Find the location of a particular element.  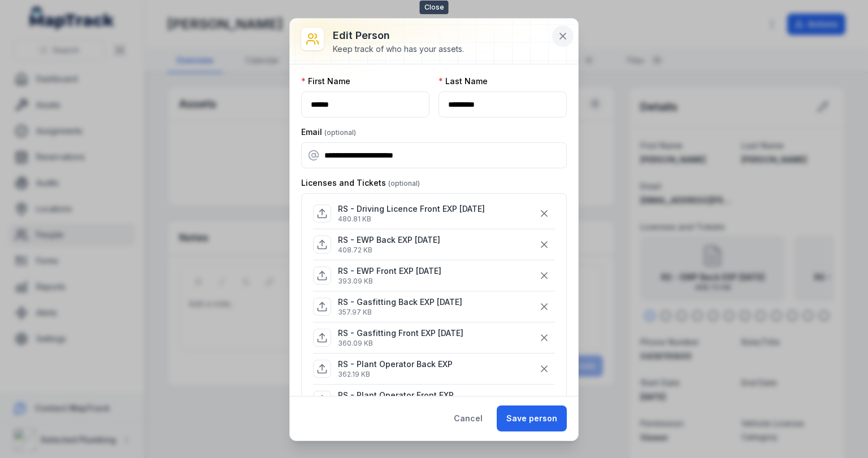

div: Keep track of who has your assets. is located at coordinates (398, 49).